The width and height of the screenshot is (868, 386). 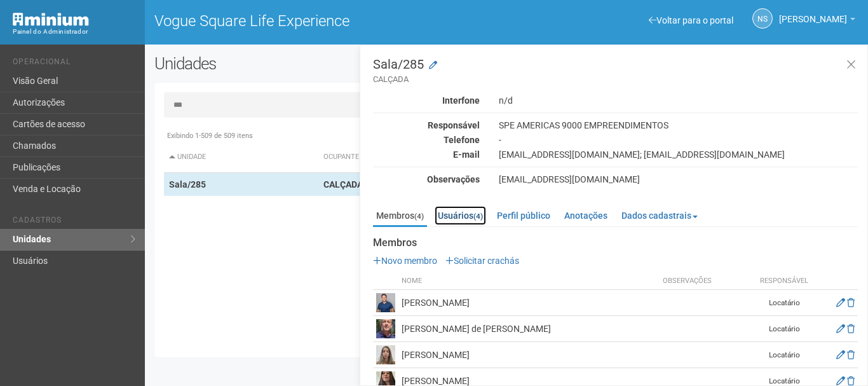 I want to click on strong: CALÇADA, so click(x=343, y=184).